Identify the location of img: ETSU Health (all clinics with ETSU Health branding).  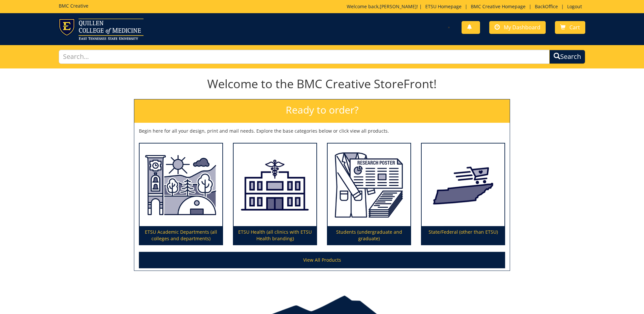
(275, 185).